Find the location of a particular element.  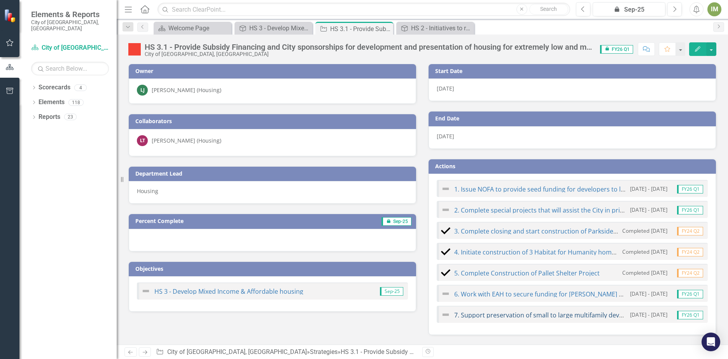

div: LJ is located at coordinates (142, 90).